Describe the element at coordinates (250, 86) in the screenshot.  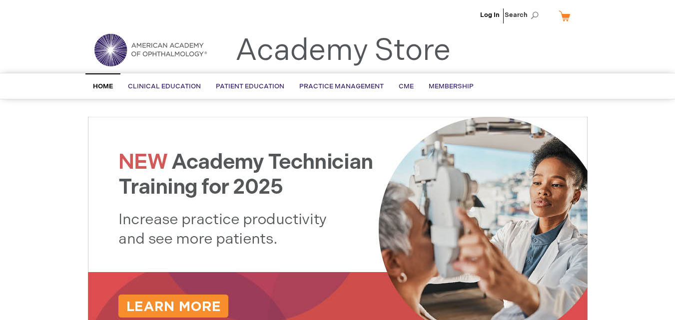
I see `span: Patient Education` at that location.